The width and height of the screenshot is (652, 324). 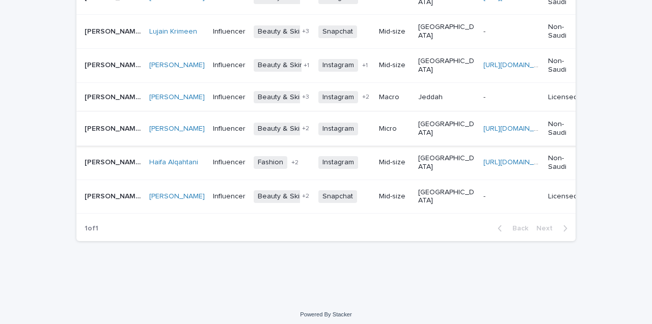 What do you see at coordinates (394, 97) in the screenshot?
I see `p: Macro` at bounding box center [394, 97].